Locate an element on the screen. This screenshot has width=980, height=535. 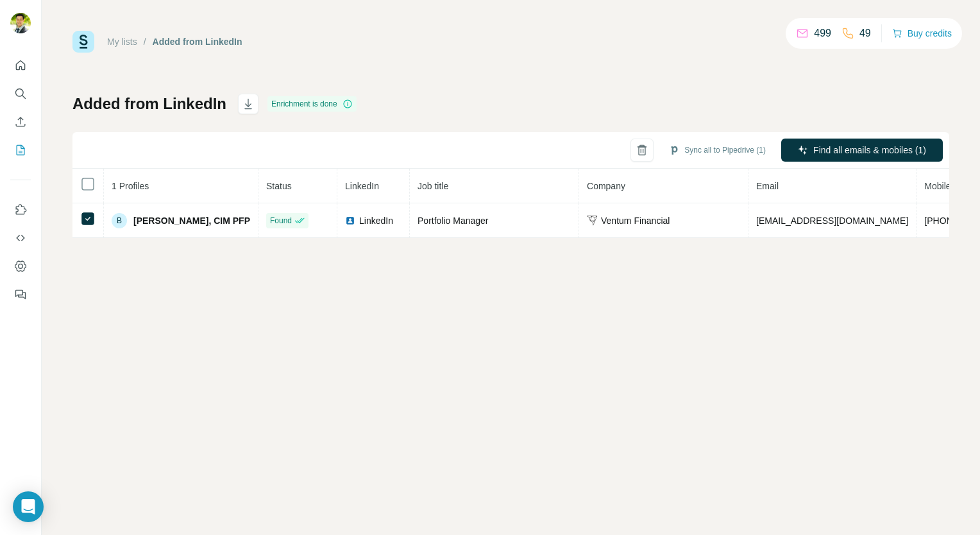
button: My lists is located at coordinates (21, 150).